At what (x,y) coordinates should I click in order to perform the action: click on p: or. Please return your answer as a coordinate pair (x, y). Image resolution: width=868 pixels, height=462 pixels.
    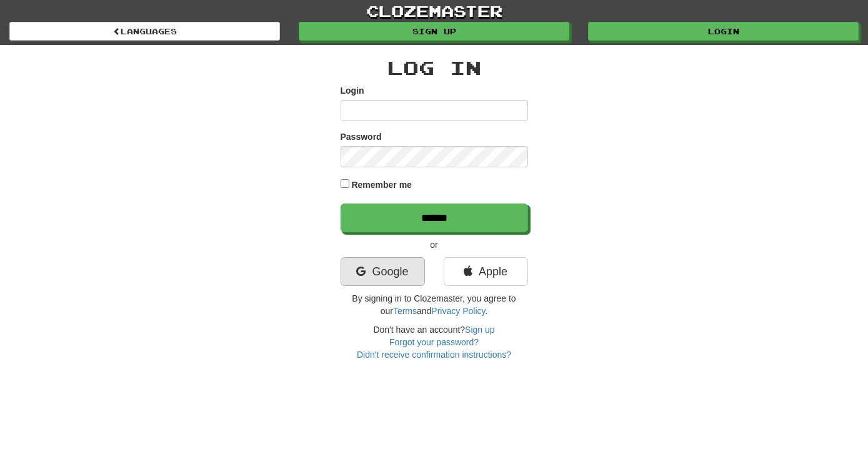
    Looking at the image, I should click on (434, 245).